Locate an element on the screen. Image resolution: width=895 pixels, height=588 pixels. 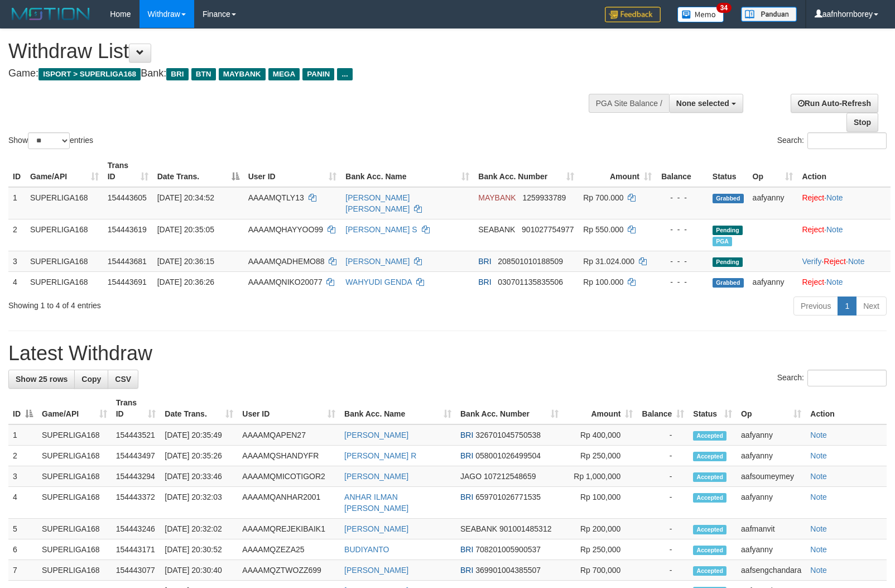
span: ISPORT > SUPERLIGA168 is located at coordinates (90, 74).